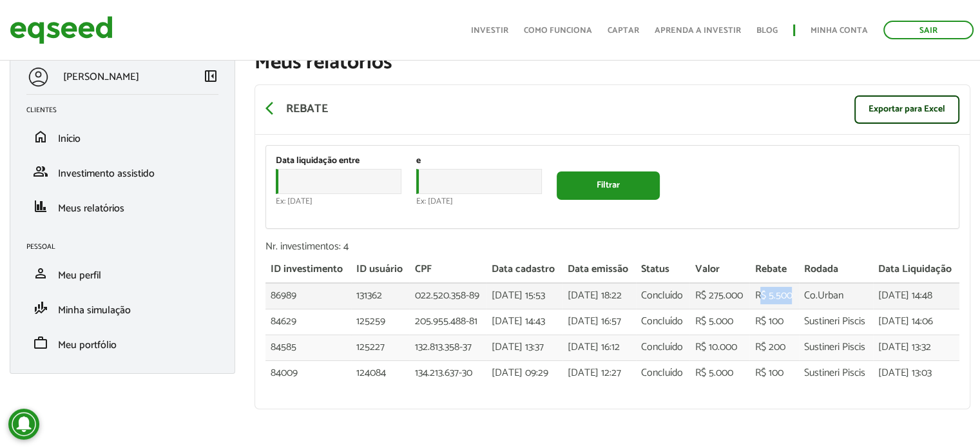  Describe the element at coordinates (123, 136) in the screenshot. I see `a: homeInício` at that location.